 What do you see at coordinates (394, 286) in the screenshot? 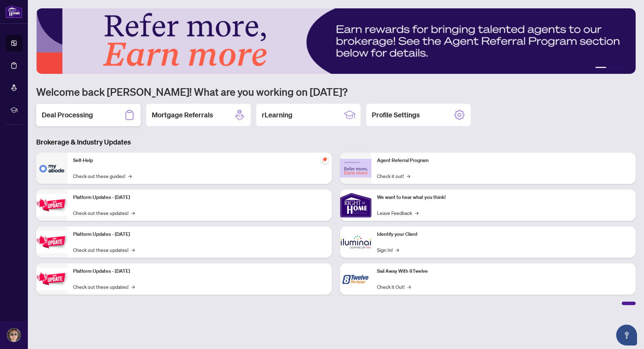
I see `a: Check it Out!→` at bounding box center [394, 286].